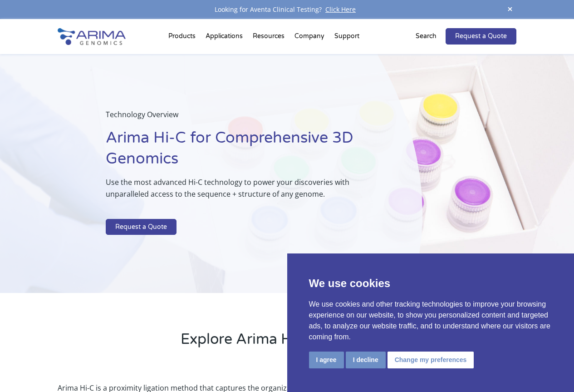 The image size is (574, 392). What do you see at coordinates (91, 36) in the screenshot?
I see `img: Arima-Genomics-logo` at bounding box center [91, 36].